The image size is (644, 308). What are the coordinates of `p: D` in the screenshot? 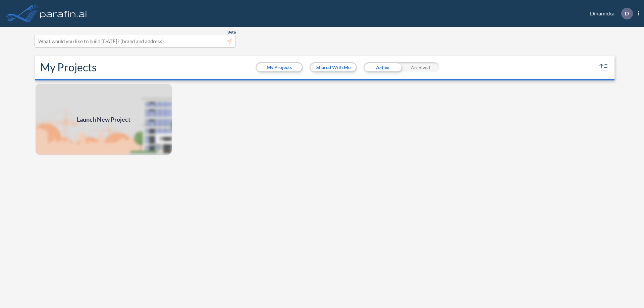 It's located at (627, 13).